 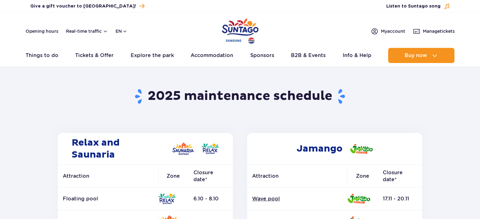 What do you see at coordinates (240, 30) in the screenshot?
I see `a: Park of Poland` at bounding box center [240, 30].